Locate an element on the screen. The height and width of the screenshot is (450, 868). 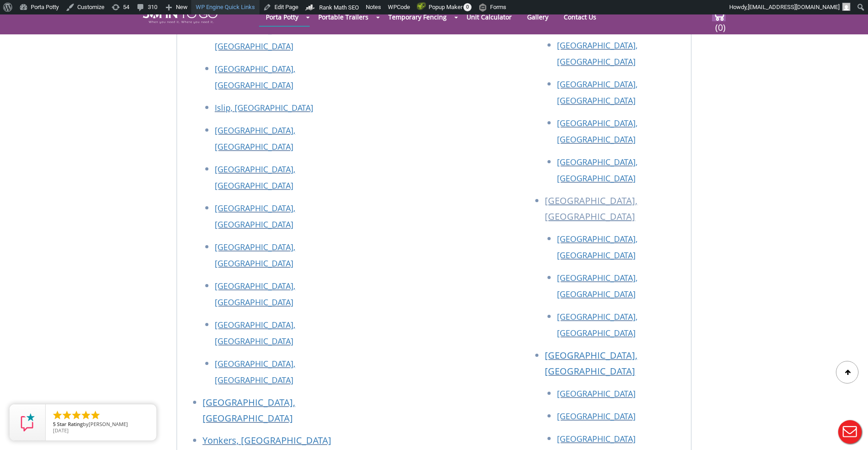
span: (0) is located at coordinates (721, 23).